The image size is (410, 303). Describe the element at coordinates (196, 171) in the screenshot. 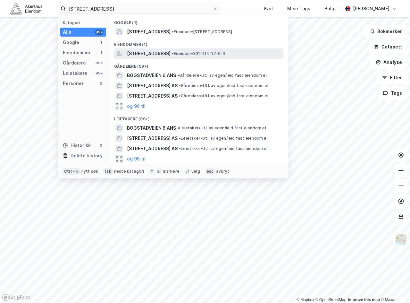

I see `div: velg` at that location.